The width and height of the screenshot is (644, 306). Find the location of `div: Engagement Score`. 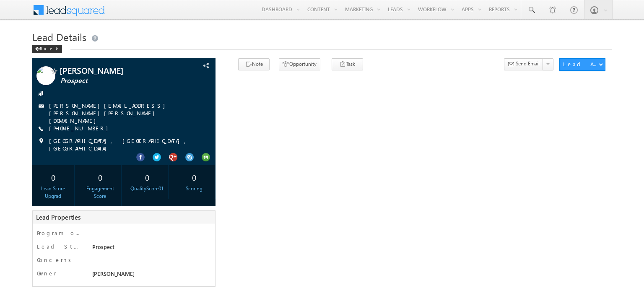

div: Engagement Score is located at coordinates (100, 192).